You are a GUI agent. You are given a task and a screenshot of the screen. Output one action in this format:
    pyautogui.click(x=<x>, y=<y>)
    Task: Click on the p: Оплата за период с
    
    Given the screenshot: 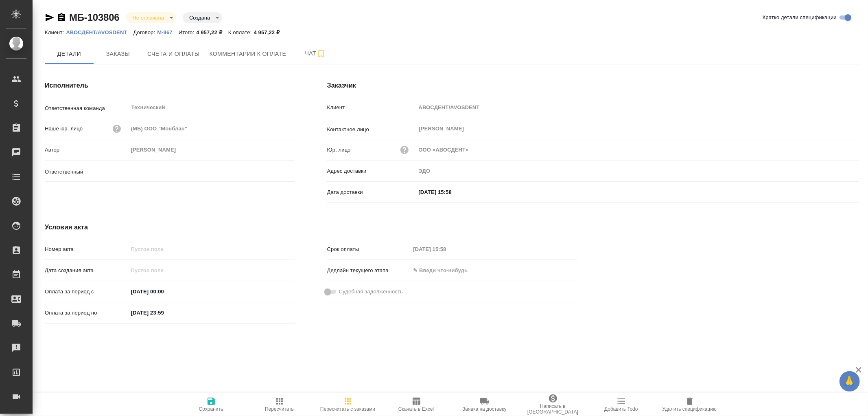 What is the action you would take?
    pyautogui.click(x=86, y=292)
    